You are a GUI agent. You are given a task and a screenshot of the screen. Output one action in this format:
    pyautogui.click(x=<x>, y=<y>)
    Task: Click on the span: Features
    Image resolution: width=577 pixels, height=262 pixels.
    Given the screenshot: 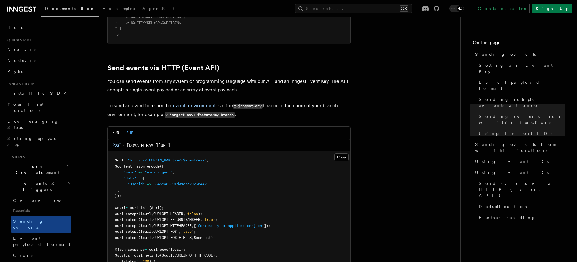 What is the action you would take?
    pyautogui.click(x=15, y=157)
    